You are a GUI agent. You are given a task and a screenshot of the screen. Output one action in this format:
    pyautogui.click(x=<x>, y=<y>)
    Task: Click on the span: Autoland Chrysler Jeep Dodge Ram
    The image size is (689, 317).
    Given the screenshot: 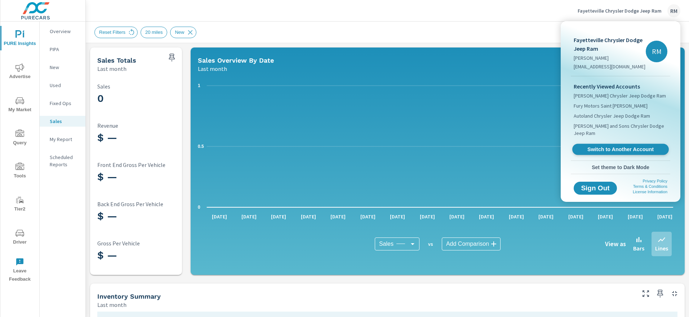 What is the action you would take?
    pyautogui.click(x=612, y=116)
    